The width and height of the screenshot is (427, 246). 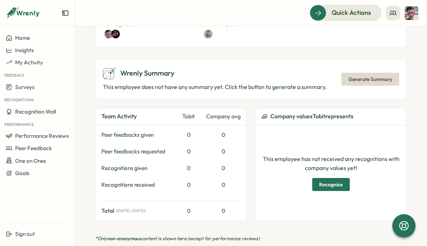 I want to click on div: Recognitions received, so click(x=137, y=185).